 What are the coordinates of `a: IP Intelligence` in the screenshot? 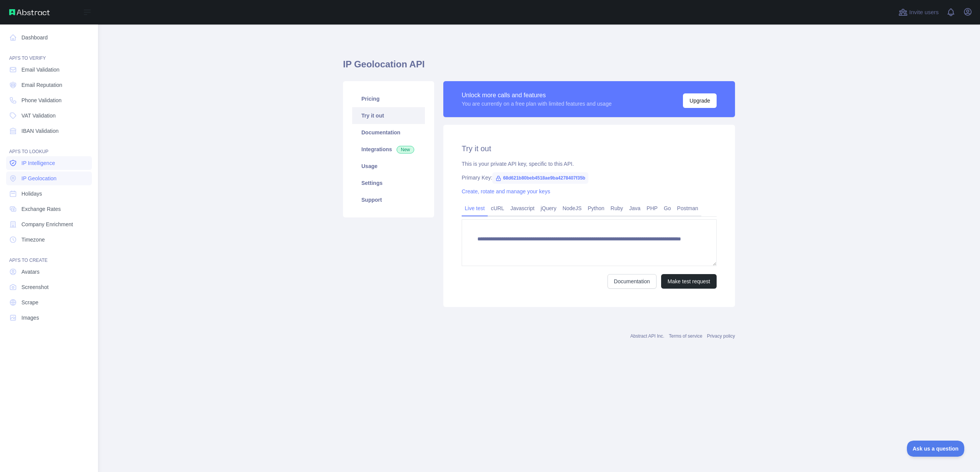 It's located at (49, 163).